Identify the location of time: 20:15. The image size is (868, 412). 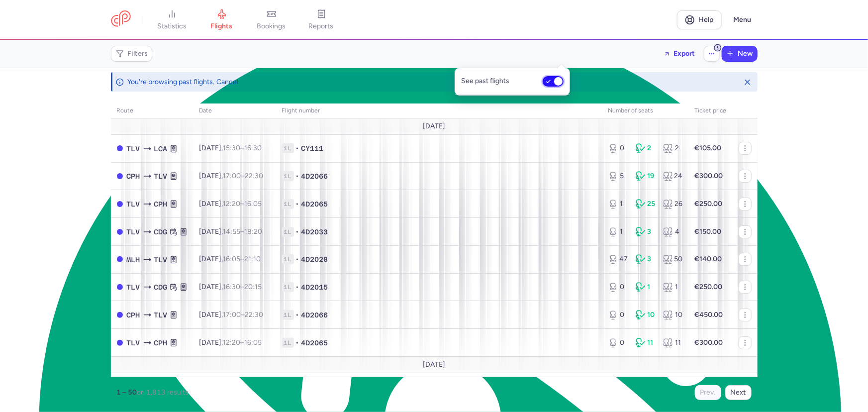
(253, 287).